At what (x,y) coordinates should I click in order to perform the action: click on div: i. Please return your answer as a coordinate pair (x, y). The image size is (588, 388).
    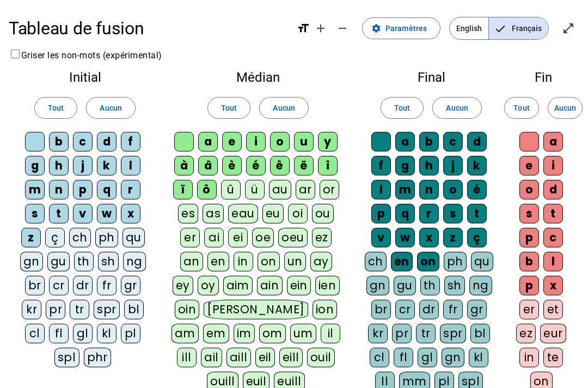
    Looking at the image, I should click on (553, 166).